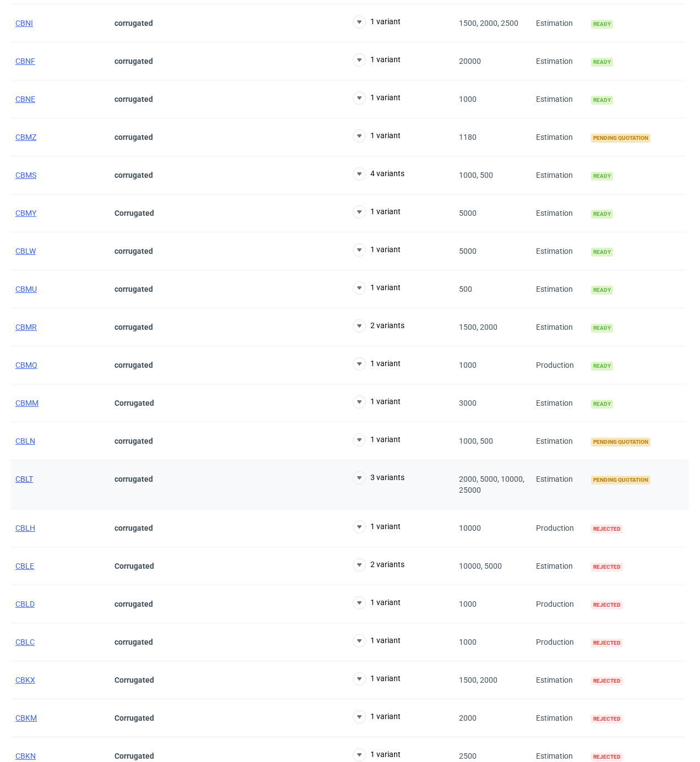 This screenshot has height=762, width=700. What do you see at coordinates (470, 528) in the screenshot?
I see `span: 10000` at bounding box center [470, 528].